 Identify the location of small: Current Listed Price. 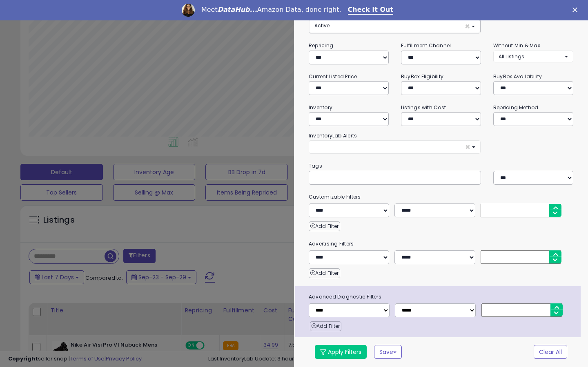
(333, 76).